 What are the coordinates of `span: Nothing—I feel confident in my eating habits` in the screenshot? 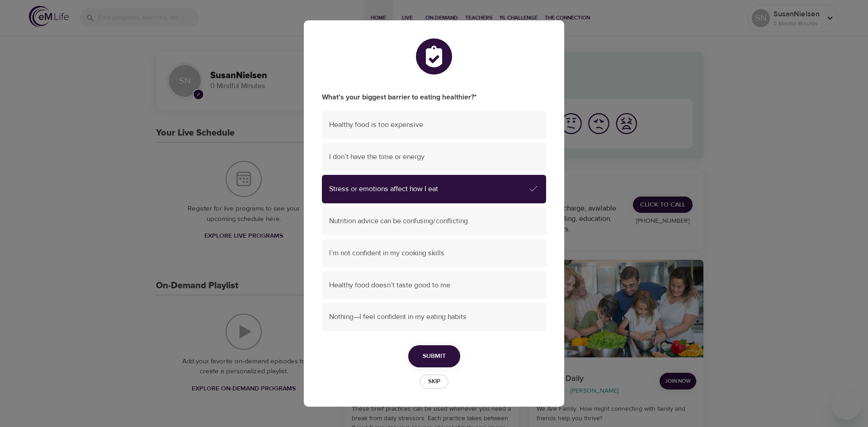 It's located at (434, 317).